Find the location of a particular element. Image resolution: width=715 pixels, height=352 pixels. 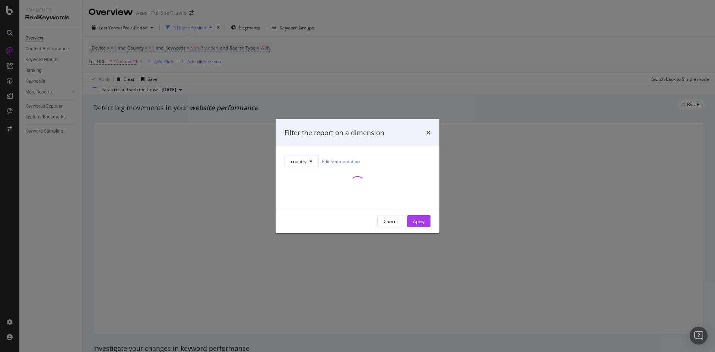

span: country is located at coordinates (298, 161).